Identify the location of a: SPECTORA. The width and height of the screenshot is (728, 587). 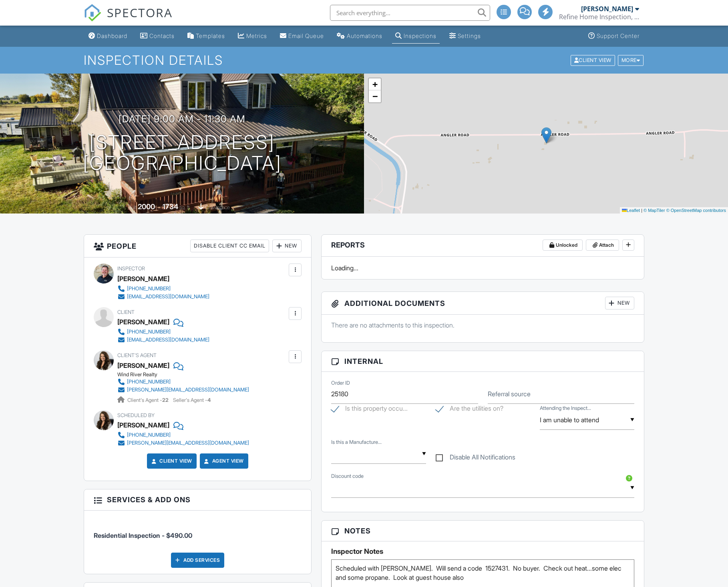
(128, 19).